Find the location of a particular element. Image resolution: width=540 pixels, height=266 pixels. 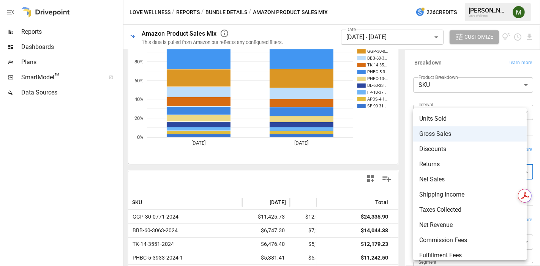

span: Discounts is located at coordinates (470, 149).